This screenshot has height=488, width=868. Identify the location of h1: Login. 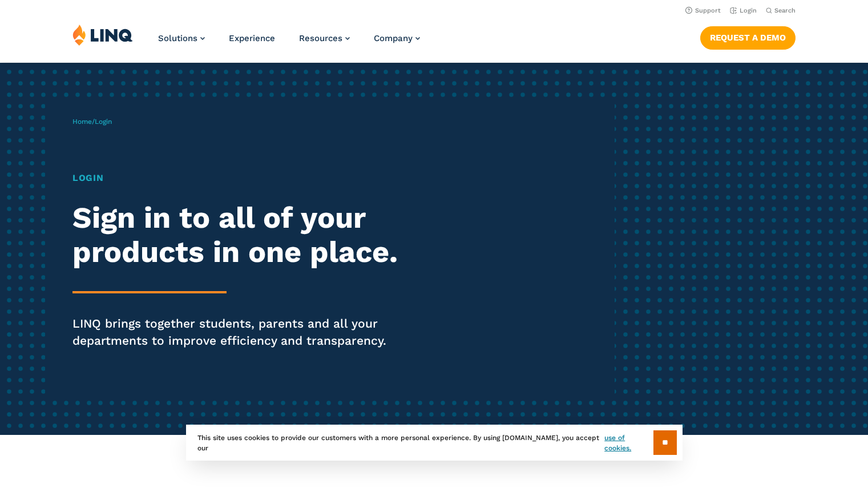
(239, 178).